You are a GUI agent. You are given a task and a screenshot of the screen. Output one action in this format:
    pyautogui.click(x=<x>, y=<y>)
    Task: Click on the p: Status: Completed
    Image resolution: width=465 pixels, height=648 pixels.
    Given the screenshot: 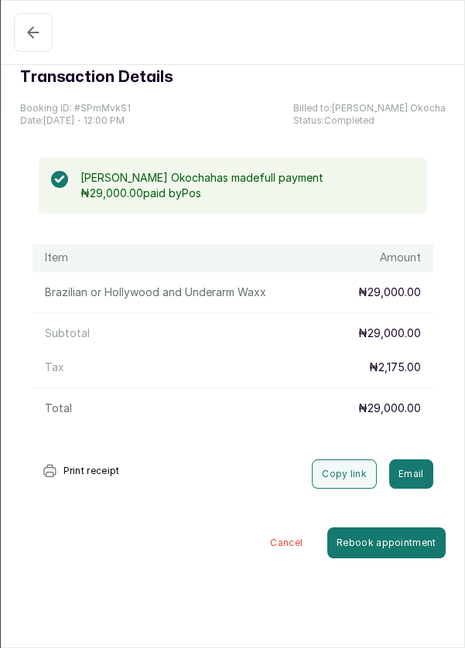 What is the action you would take?
    pyautogui.click(x=369, y=121)
    